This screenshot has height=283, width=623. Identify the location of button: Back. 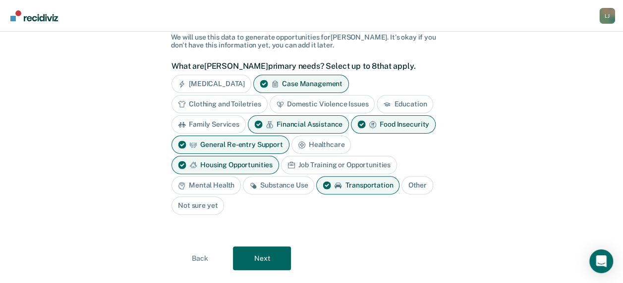
(200, 259).